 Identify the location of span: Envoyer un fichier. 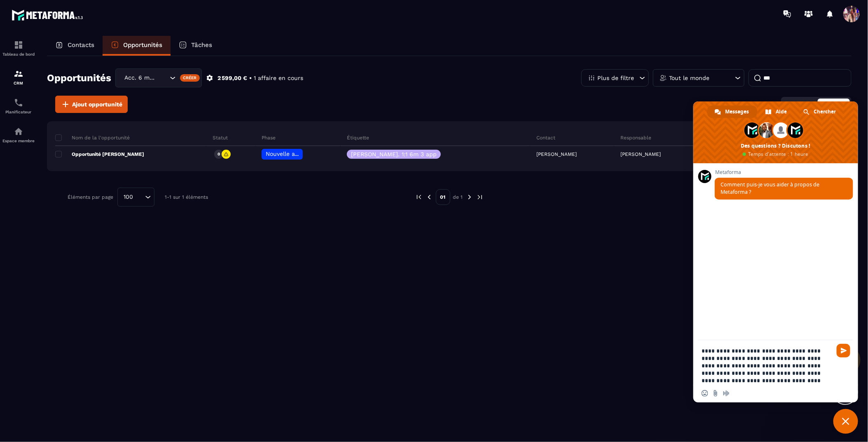
(715, 393).